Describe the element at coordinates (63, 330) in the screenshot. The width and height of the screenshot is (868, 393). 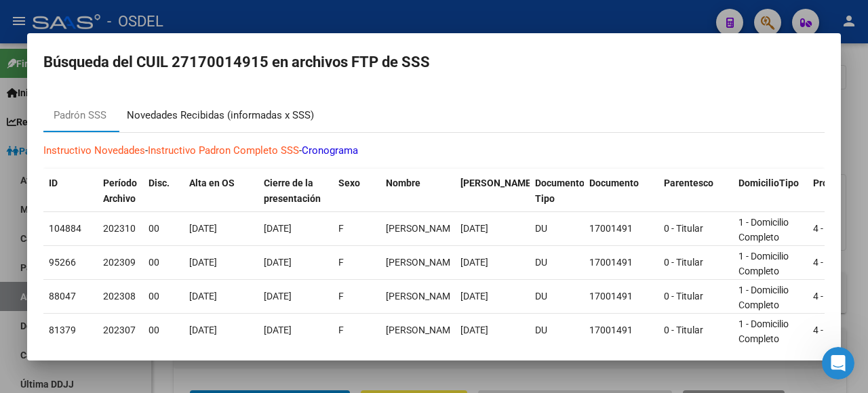
I see `span: 81379` at that location.